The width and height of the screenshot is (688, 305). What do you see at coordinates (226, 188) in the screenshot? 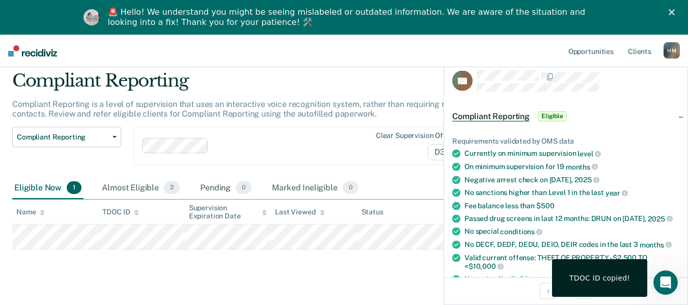
I see `div: Pending` at bounding box center [226, 188].